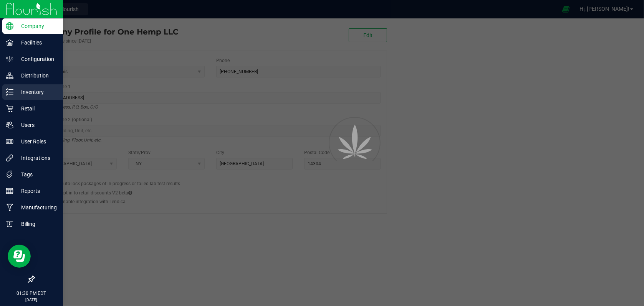  I want to click on p: User Roles, so click(36, 141).